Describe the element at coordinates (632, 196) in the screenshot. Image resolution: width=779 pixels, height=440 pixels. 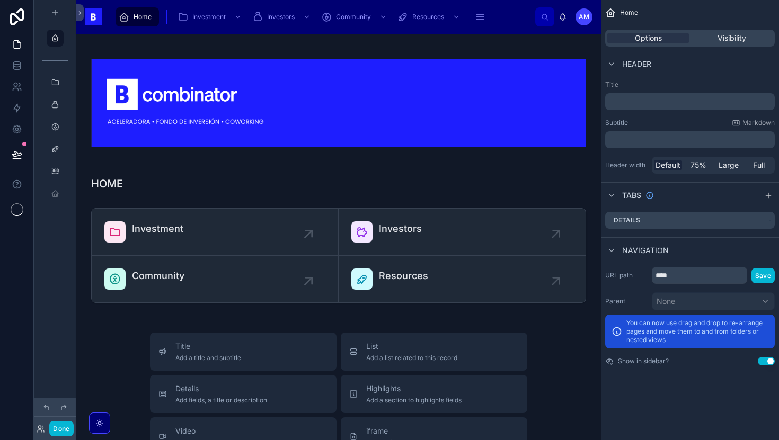
I see `span: Tabs` at that location.